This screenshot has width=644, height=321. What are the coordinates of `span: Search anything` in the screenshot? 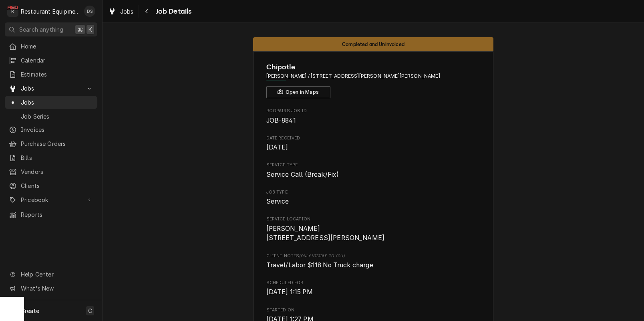 It's located at (41, 29).